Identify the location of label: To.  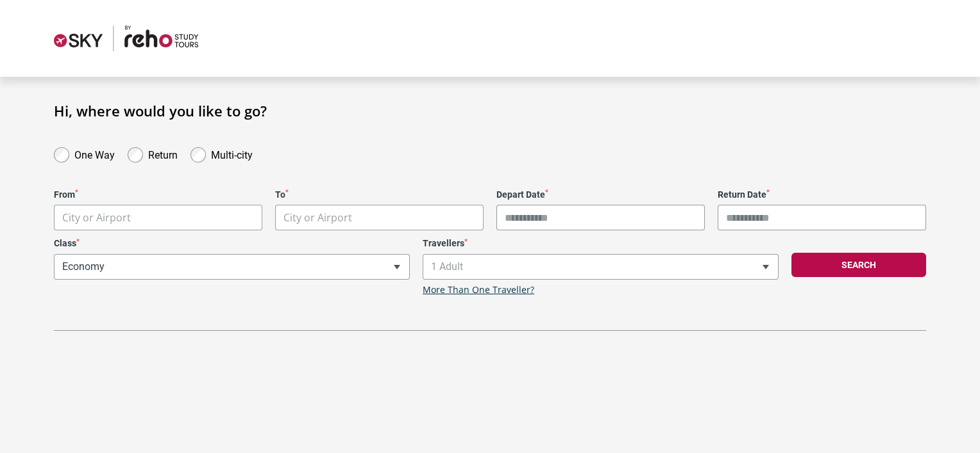
(379, 195).